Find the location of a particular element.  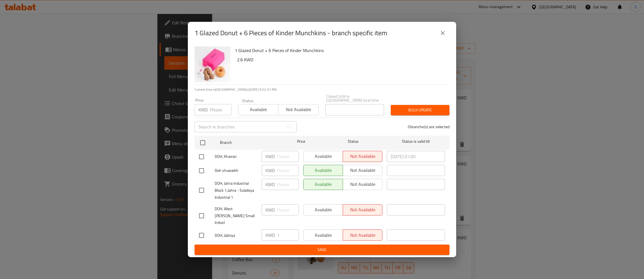

button: Save is located at coordinates (322, 249).